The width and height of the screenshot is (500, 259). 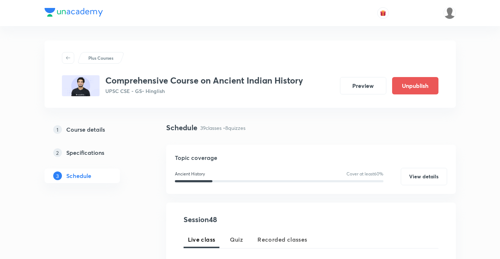 What do you see at coordinates (204, 80) in the screenshot?
I see `h3: Comprehensive Course on Ancient Indian History` at bounding box center [204, 80].